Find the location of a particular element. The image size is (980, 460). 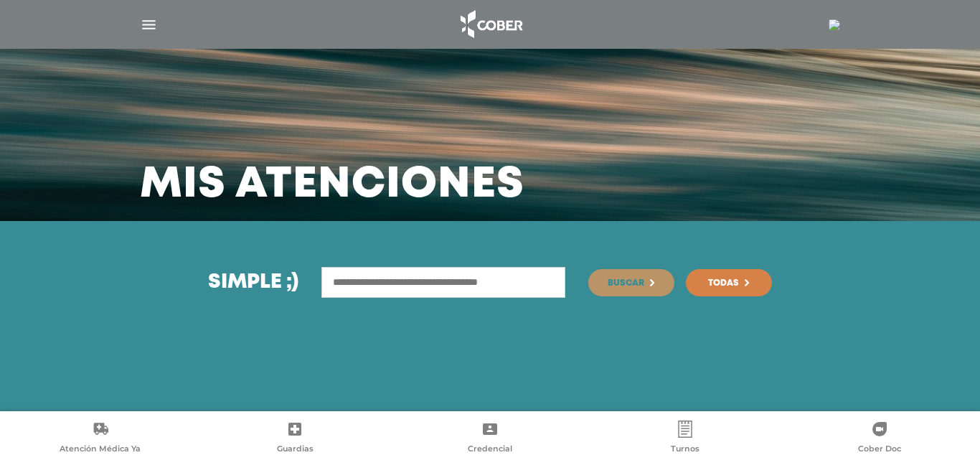

a: Credencial is located at coordinates (490, 439).